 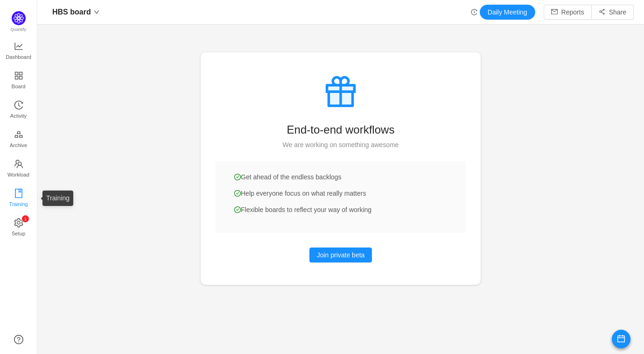 What do you see at coordinates (19, 339) in the screenshot?
I see `a: icon: question-circle` at bounding box center [19, 339].